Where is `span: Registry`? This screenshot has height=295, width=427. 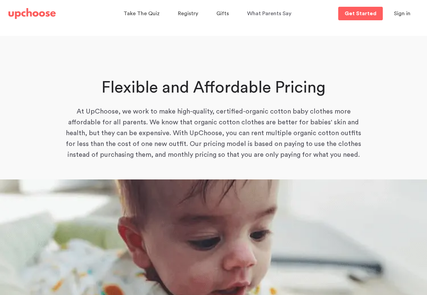 span: Registry is located at coordinates (188, 14).